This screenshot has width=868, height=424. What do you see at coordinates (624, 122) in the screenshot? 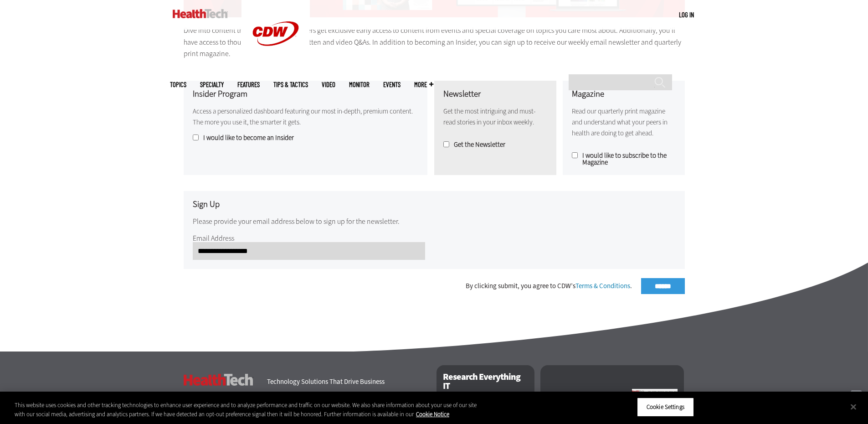
I see `p: Read our quarterly print magazine and understand what your peers in health are doing to get ahead.` at bounding box center [624, 122].